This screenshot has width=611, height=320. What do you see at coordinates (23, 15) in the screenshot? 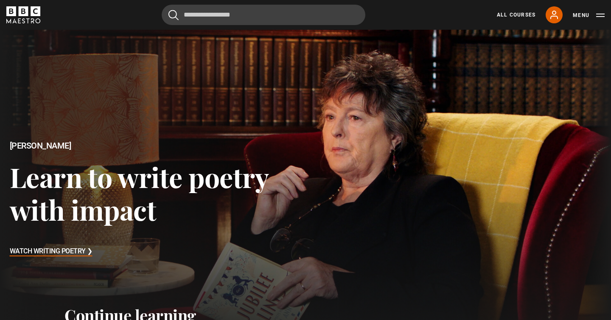
I see `a: BBC Maestro` at bounding box center [23, 15].